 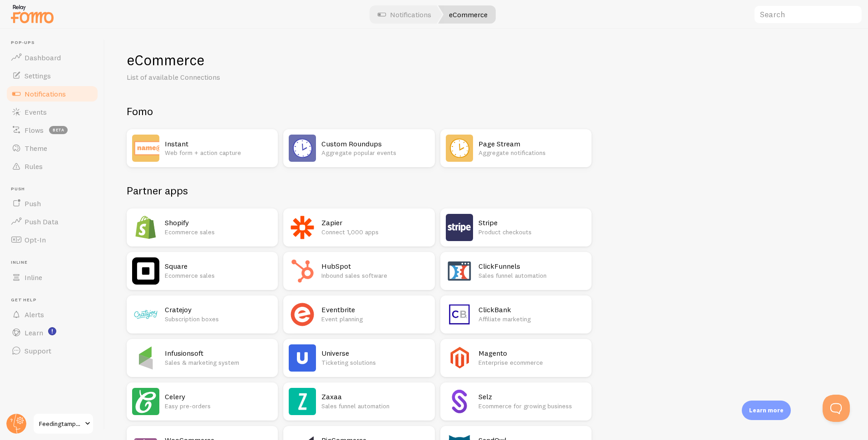 What do you see at coordinates (34, 130) in the screenshot?
I see `span: Flows` at bounding box center [34, 130].